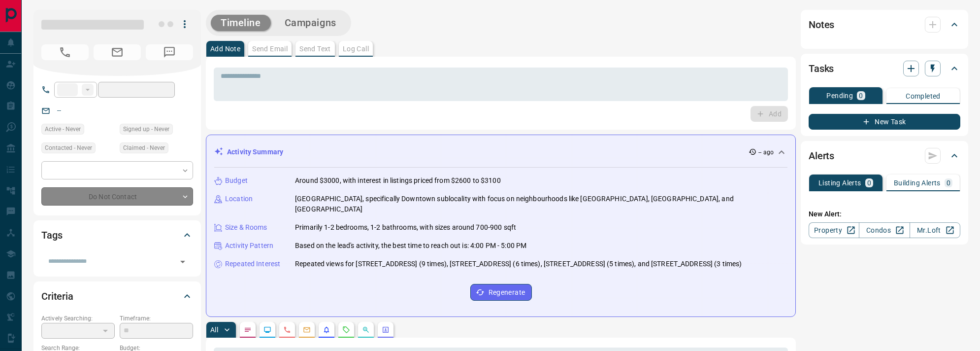  Describe the element at coordinates (885, 122) in the screenshot. I see `button: New Task` at that location.